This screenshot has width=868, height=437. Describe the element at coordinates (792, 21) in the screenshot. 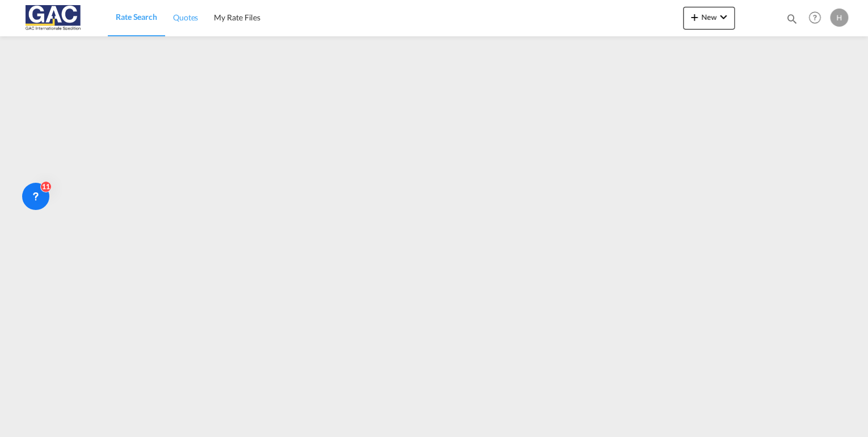

I see `div: icon-magnify` at that location.